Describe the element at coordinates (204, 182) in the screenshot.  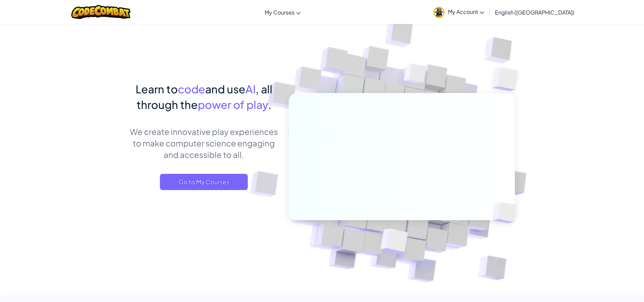
I see `span: Go to My Courses` at that location.